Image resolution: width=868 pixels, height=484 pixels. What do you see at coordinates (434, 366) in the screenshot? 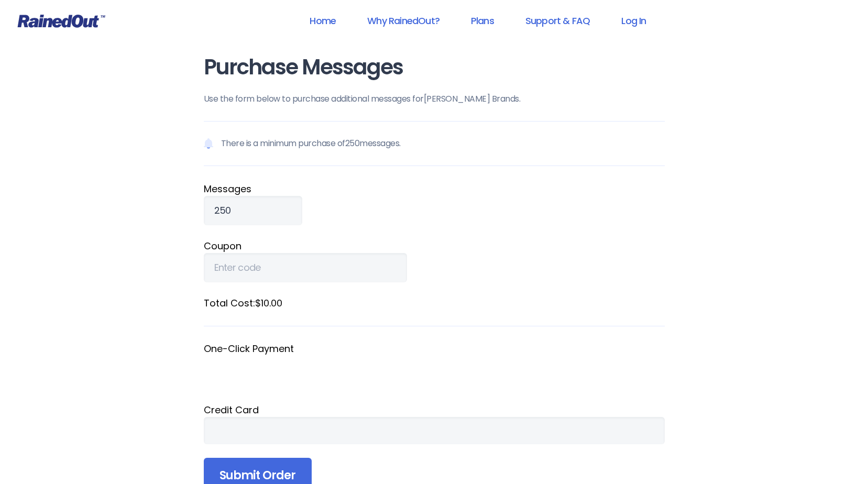
I see `fieldset: One-Click Payment` at bounding box center [434, 366].